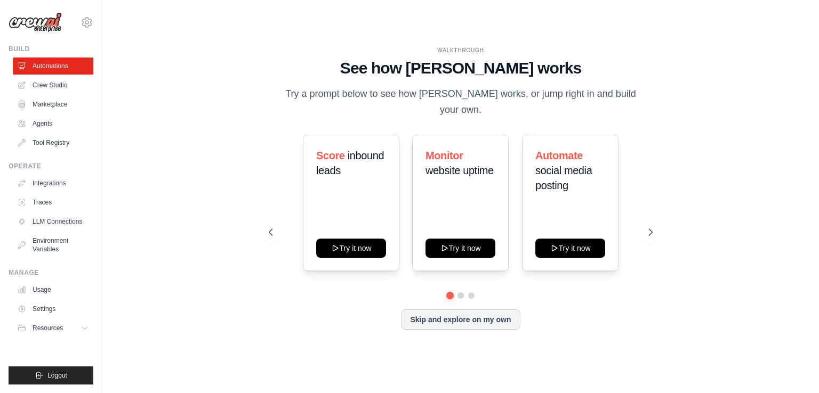 Image resolution: width=819 pixels, height=393 pixels. What do you see at coordinates (444, 156) in the screenshot?
I see `span: Monitor` at bounding box center [444, 156].